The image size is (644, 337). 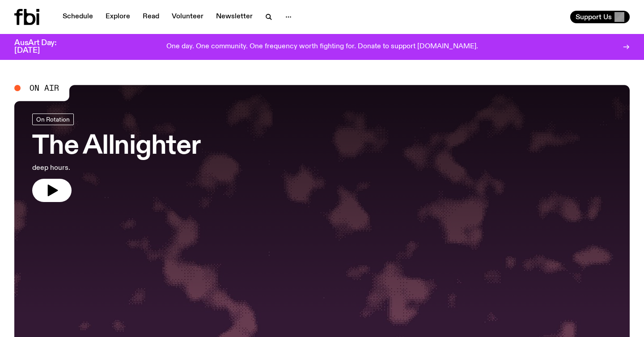 What do you see at coordinates (600, 17) in the screenshot?
I see `button: Support Us` at bounding box center [600, 17].